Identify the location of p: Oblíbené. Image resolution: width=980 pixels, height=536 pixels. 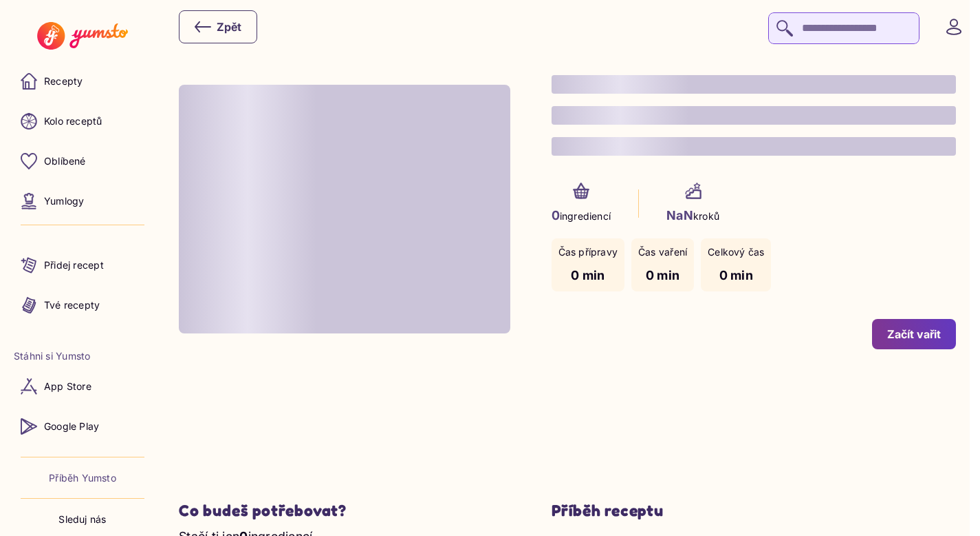
(64, 161).